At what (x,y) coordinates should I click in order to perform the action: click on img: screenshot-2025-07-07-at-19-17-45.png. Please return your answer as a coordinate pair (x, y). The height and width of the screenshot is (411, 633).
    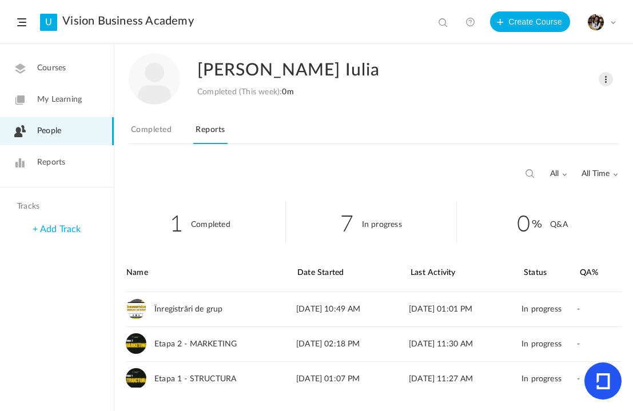
    Looking at the image, I should click on (136, 378).